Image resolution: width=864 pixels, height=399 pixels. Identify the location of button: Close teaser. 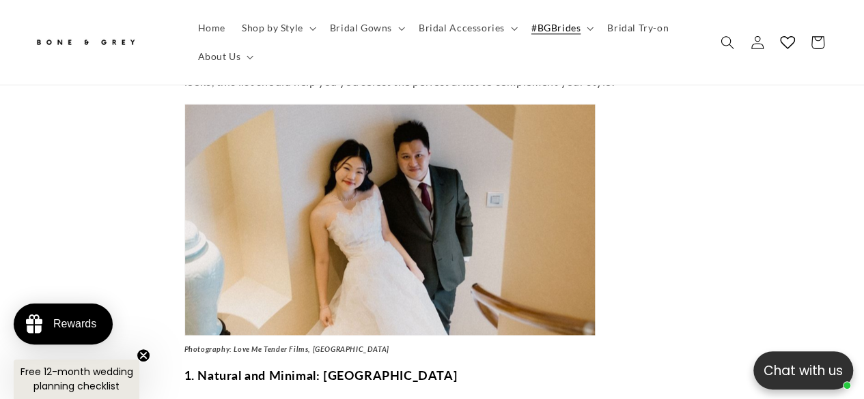
(143, 356).